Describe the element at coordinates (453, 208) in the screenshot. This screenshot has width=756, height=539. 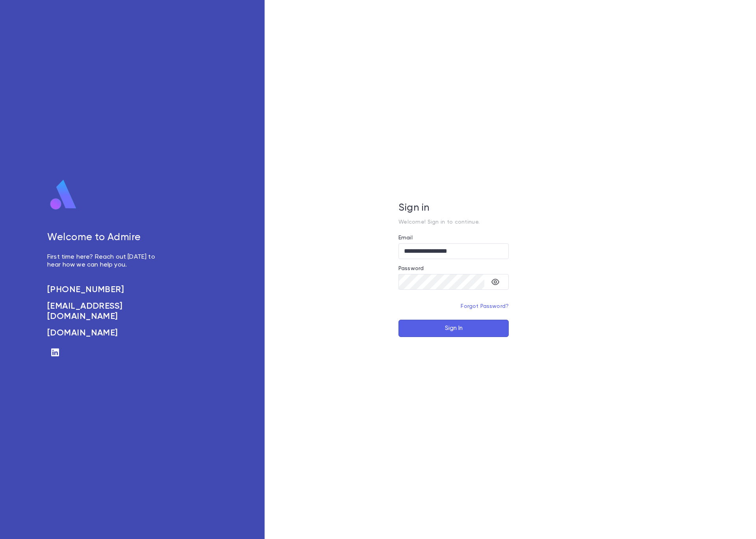
I see `h5: Sign in` at that location.